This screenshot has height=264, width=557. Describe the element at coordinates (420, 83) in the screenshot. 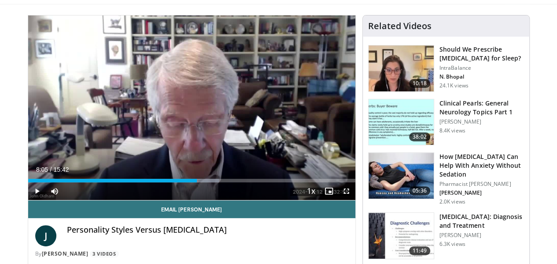

I see `span: 10:18` at that location.